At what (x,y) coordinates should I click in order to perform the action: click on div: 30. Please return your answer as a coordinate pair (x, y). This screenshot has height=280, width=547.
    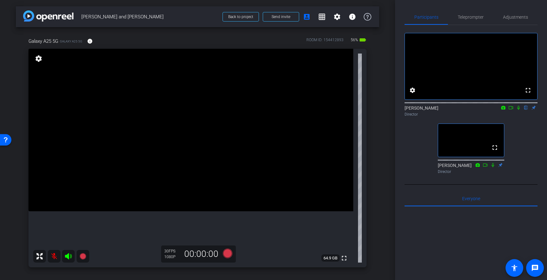
    Looking at the image, I should click on (172, 251).